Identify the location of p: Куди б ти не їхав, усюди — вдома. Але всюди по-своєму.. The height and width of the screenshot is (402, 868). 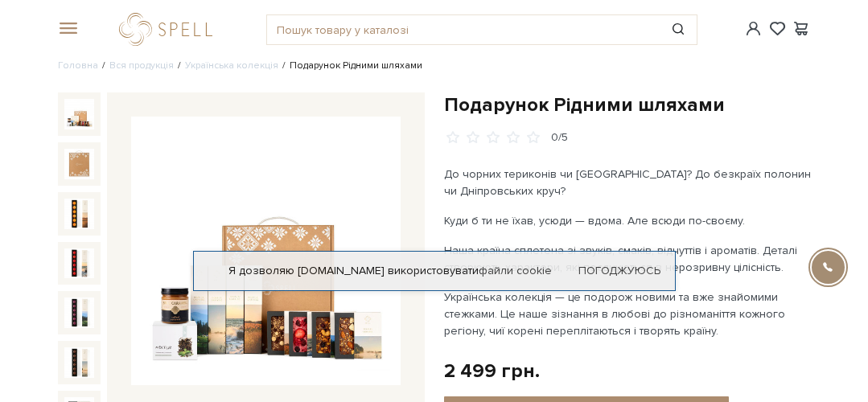
(627, 220).